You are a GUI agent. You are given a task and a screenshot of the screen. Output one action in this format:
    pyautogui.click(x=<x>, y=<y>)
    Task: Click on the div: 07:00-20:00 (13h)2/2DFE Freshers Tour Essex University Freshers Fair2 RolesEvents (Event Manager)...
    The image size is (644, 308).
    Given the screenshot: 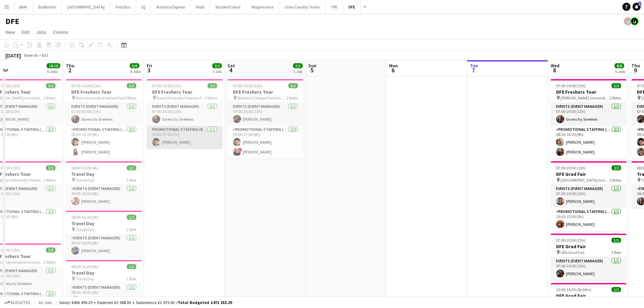 What is the action you would take?
    pyautogui.click(x=185, y=114)
    